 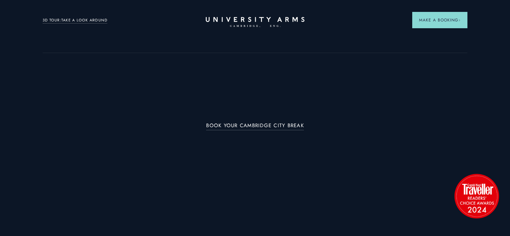 What do you see at coordinates (440, 20) in the screenshot?
I see `span: Make a Booking` at bounding box center [440, 20].